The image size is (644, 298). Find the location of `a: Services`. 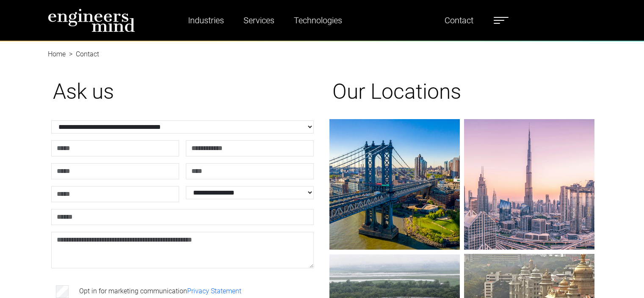

a: Services is located at coordinates (259, 20).